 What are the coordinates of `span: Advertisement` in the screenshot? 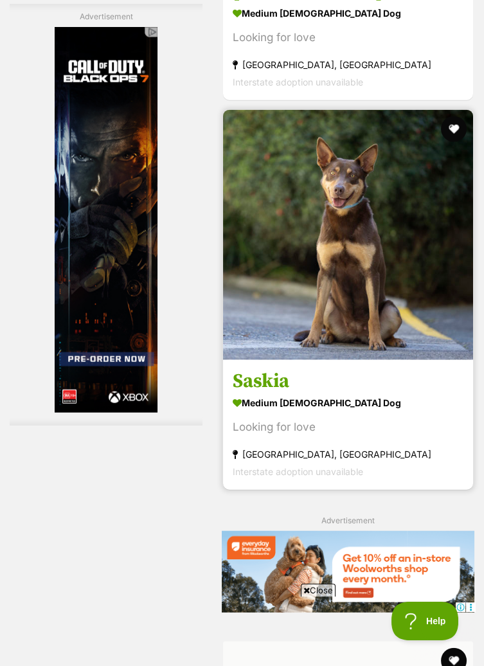 It's located at (348, 520).